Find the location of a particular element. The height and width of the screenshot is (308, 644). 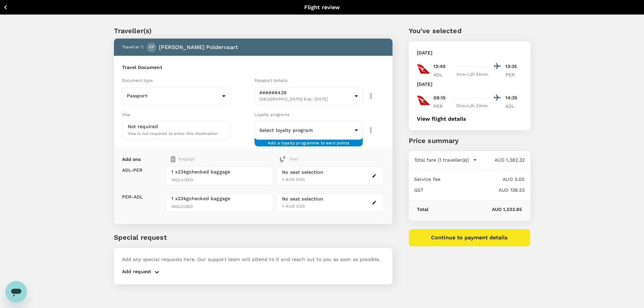

p: ADL - PER is located at coordinates (132, 170).